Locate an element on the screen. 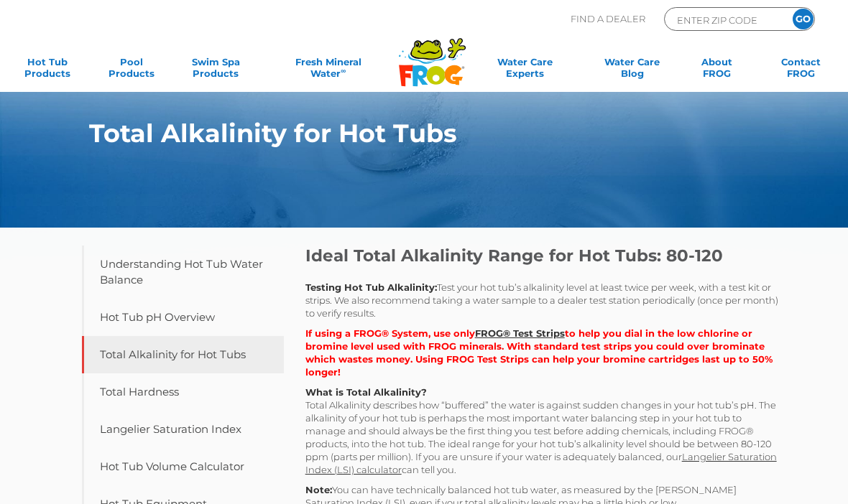  input: Zip Code Form is located at coordinates (723, 20).